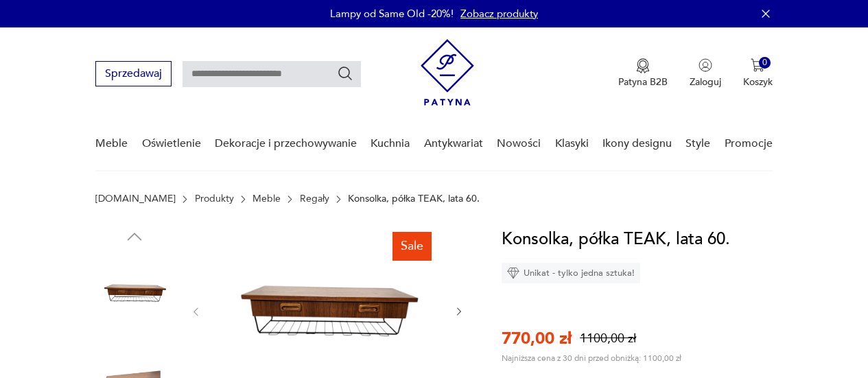 The height and width of the screenshot is (378, 868). I want to click on button: Szukaj, so click(346, 73).